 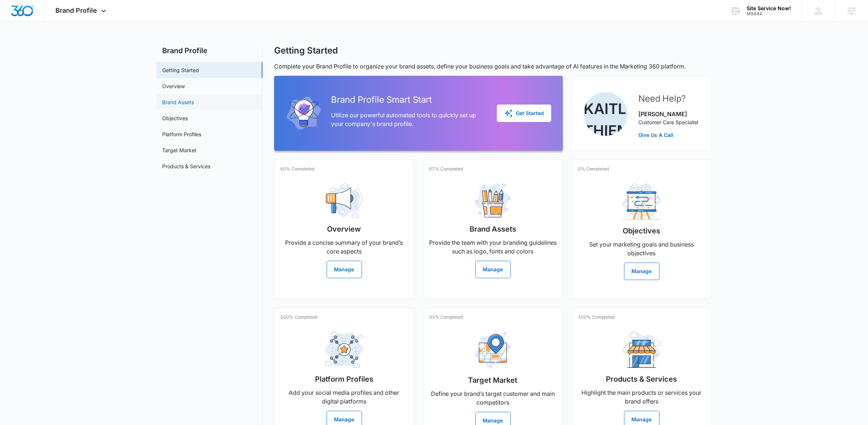 I want to click on p: Provide the team with your branding guidelines such as logo, fonts and colors, so click(x=493, y=247).